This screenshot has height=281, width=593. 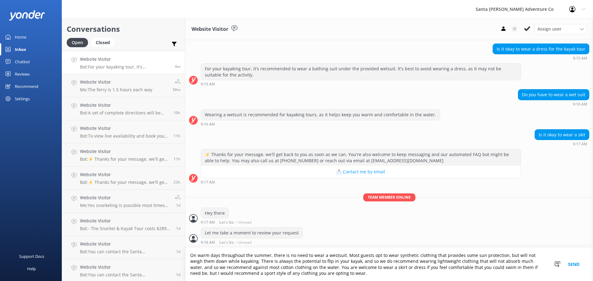 I want to click on p: Me: Yes snorkeling is possible most times dependent on your tour choice and timing. If you were o..., so click(x=125, y=206).